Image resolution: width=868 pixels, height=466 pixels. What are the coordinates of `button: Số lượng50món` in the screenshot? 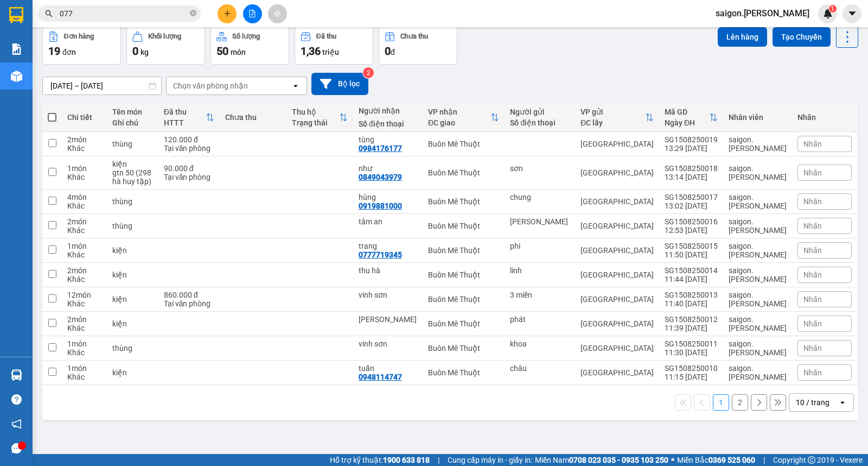 It's located at (250, 45).